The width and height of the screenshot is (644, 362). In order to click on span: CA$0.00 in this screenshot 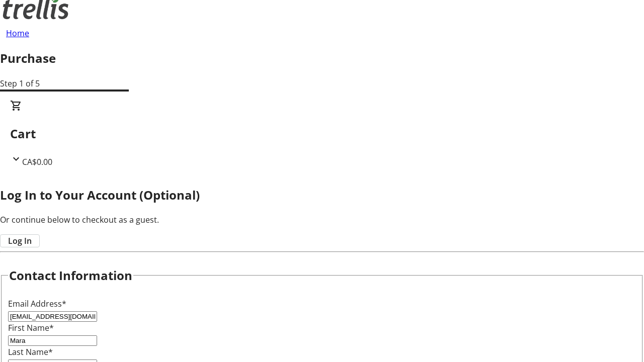, I will do `click(37, 162)`.